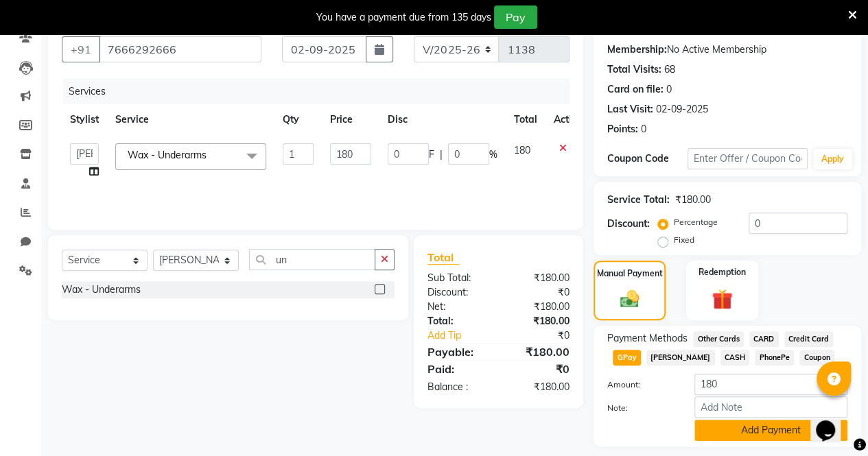  Describe the element at coordinates (525, 119) in the screenshot. I see `th: Total` at that location.